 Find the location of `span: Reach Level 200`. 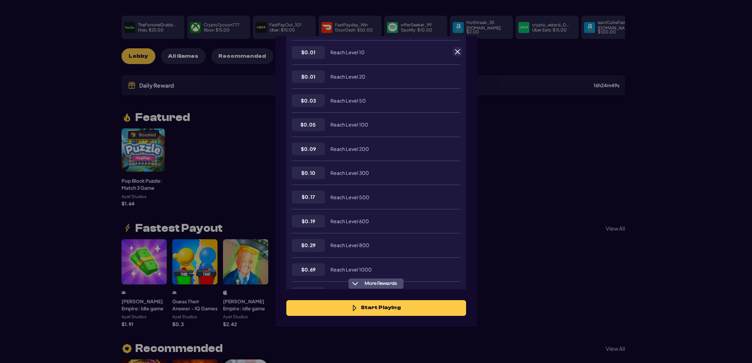

span: Reach Level 200 is located at coordinates (350, 149).